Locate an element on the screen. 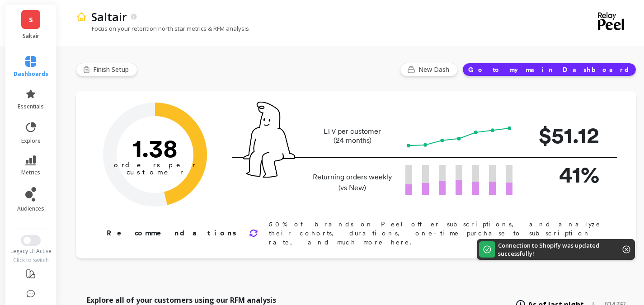 The height and width of the screenshot is (305, 644). p: Returning orders weekly (vs New) is located at coordinates (352, 183).